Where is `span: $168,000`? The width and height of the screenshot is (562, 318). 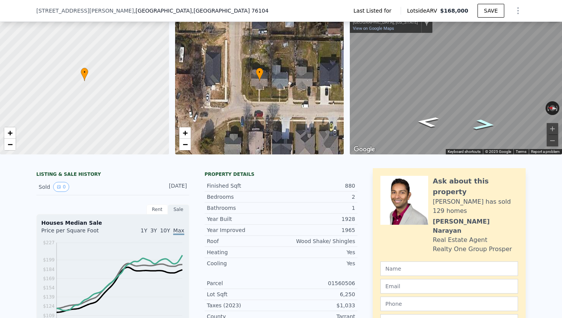 span: $168,000 is located at coordinates (454, 11).